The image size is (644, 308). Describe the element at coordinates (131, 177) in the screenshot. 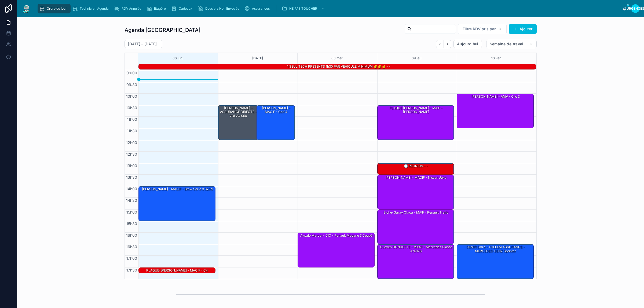

I see `font: 13h30` at that location.